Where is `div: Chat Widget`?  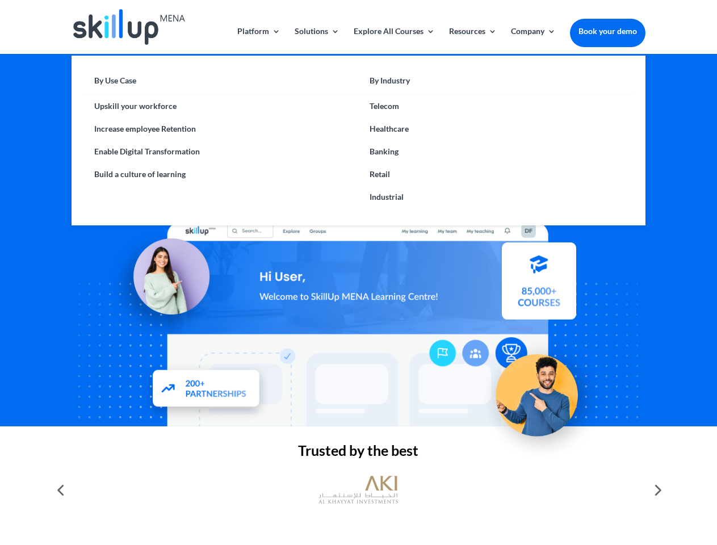 div: Chat Widget is located at coordinates (622, 484).